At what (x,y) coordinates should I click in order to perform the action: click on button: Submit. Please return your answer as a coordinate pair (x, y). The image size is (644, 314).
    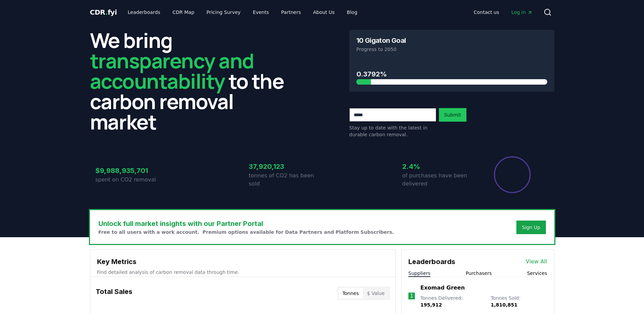
    Looking at the image, I should click on (453, 115).